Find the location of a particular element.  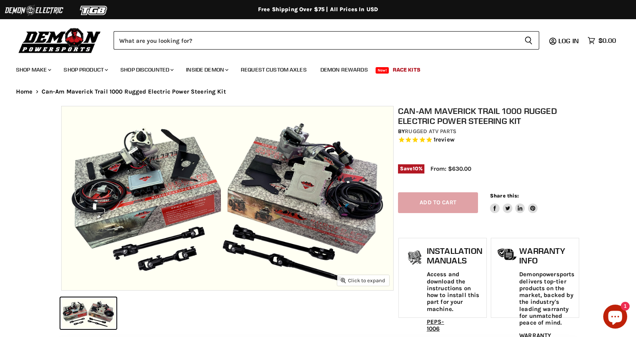

aside: Share this: is located at coordinates (514, 203).